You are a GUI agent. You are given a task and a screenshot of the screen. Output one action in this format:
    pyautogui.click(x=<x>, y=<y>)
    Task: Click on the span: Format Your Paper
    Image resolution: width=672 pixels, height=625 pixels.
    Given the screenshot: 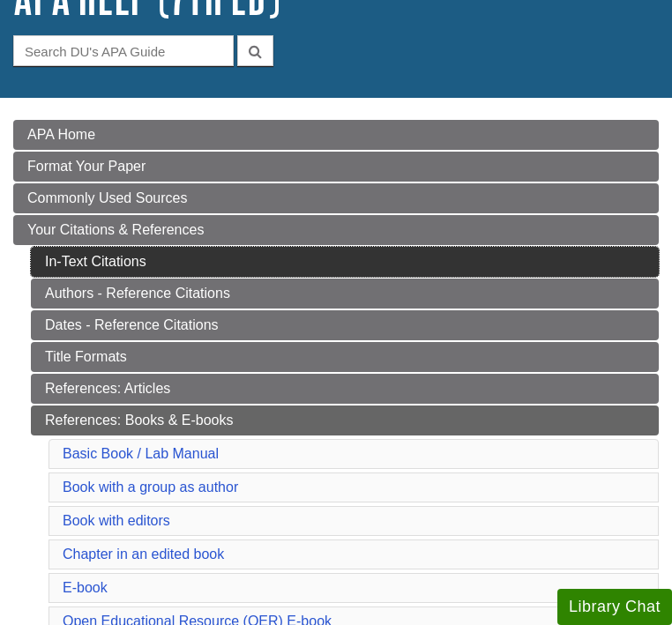 What is the action you would take?
    pyautogui.click(x=86, y=166)
    